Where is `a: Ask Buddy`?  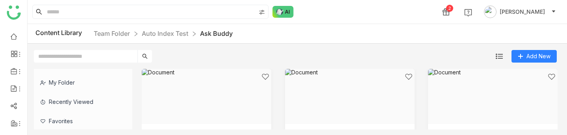 a: Ask Buddy is located at coordinates (216, 33).